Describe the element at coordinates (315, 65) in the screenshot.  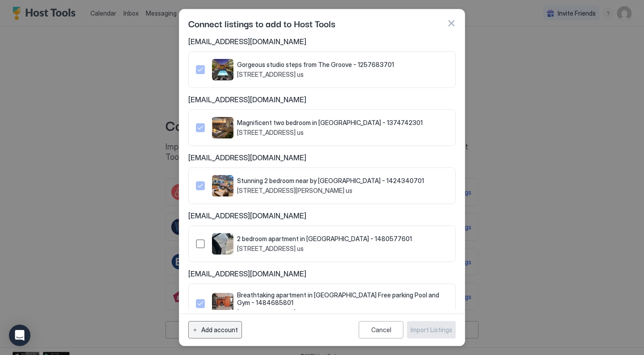
I see `span: Gorgeous studio steps from The Groove - 1257683701` at that location.